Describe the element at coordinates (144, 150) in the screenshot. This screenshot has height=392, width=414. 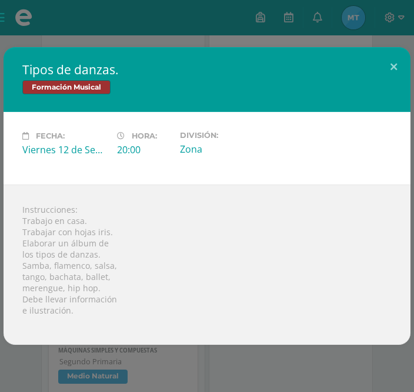
I see `div: 20:00` at that location.